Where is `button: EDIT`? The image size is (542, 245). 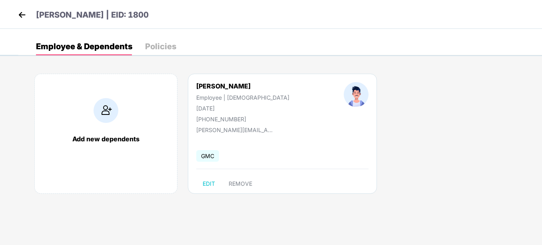 button: EDIT is located at coordinates (209, 184).